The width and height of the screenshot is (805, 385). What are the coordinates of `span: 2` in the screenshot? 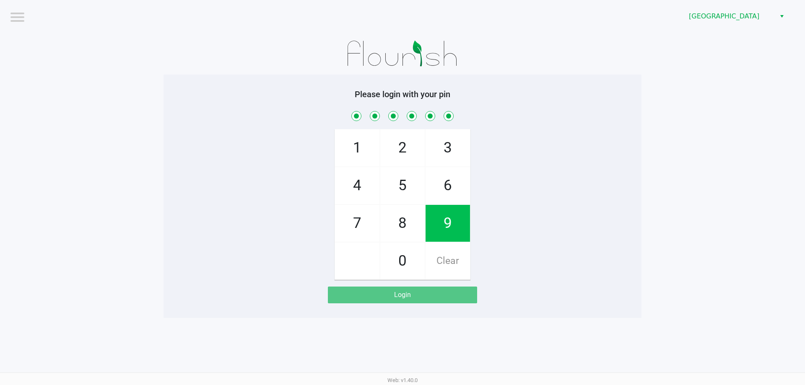 It's located at (402, 148).